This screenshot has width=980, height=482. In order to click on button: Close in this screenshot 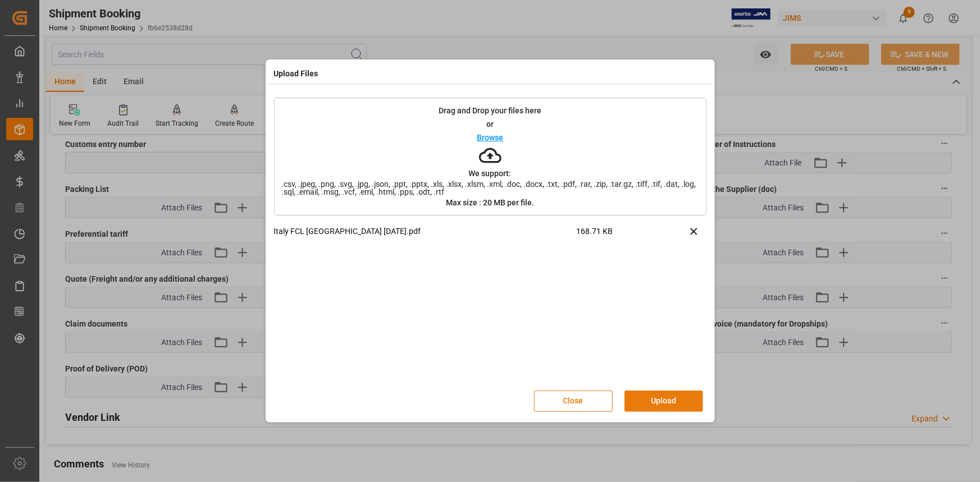, I will do `click(573, 401)`.